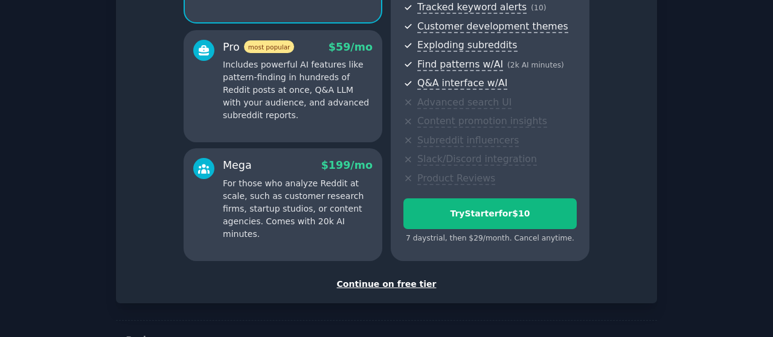 This screenshot has height=337, width=773. Describe the element at coordinates (298, 209) in the screenshot. I see `p: For those who analyze Reddit at scale, such as customer research firms, startup studios, or conte...` at that location.